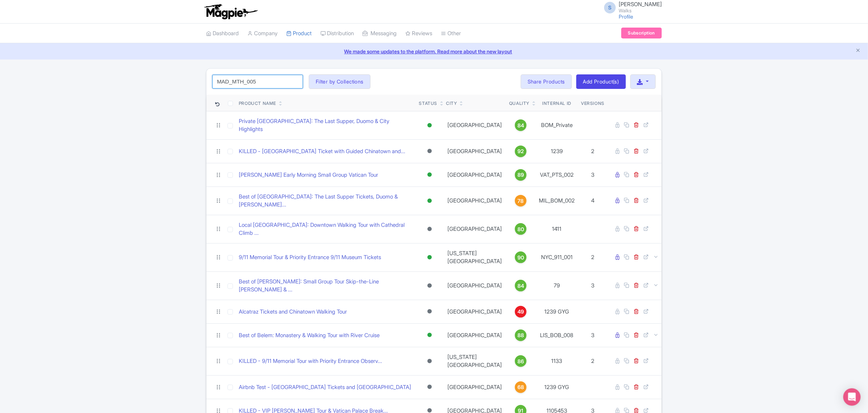  I want to click on div: Quality, so click(519, 103).